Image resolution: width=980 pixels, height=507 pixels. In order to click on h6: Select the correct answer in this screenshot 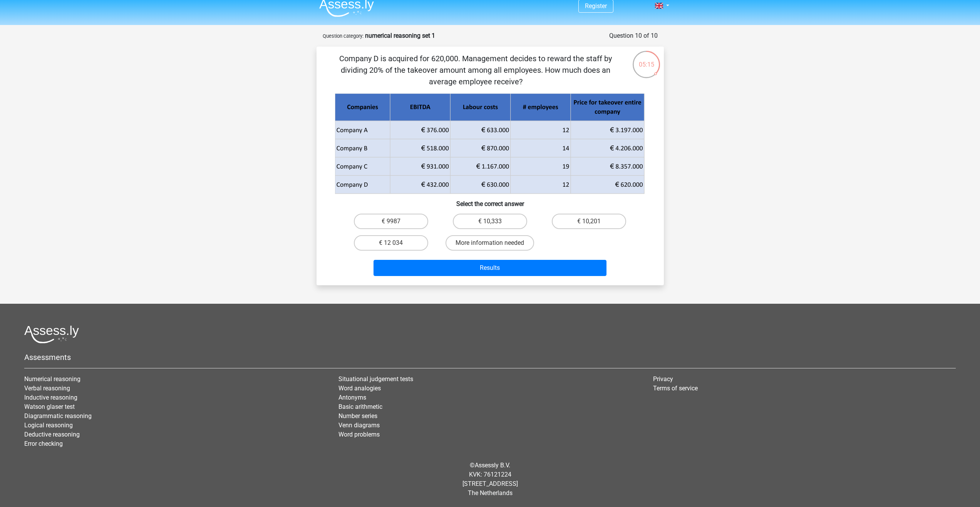, I will do `click(490, 200)`.